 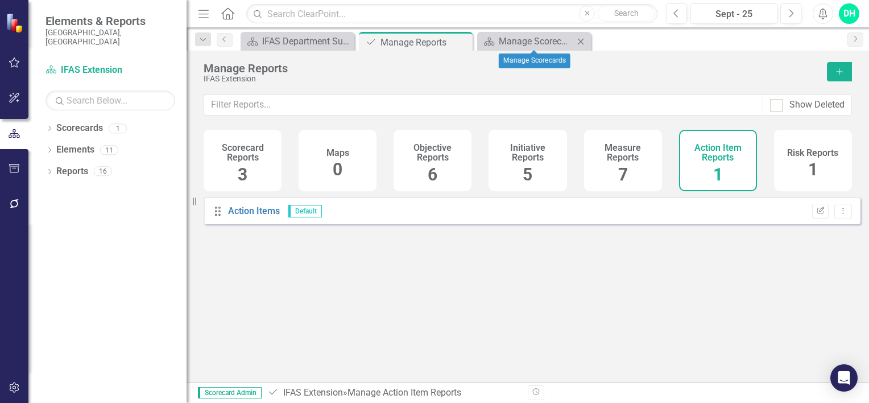 What do you see at coordinates (337, 169) in the screenshot?
I see `span: 0` at bounding box center [337, 169].